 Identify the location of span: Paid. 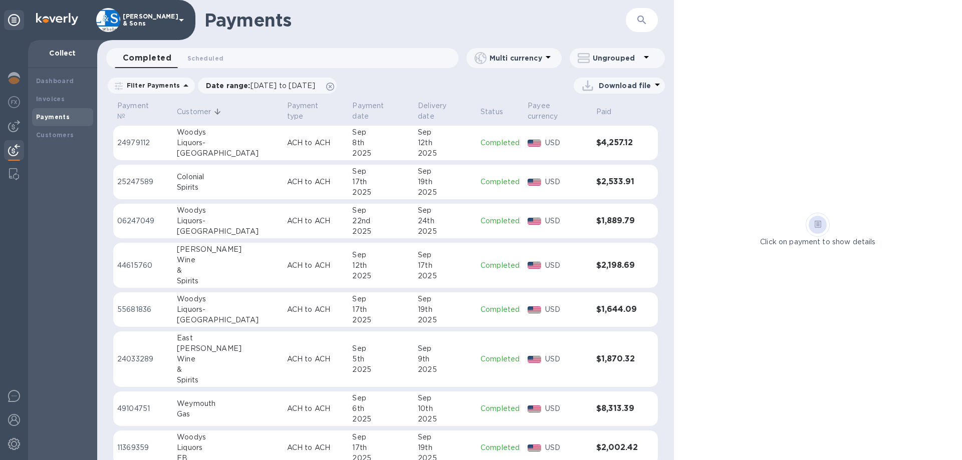
(610, 112).